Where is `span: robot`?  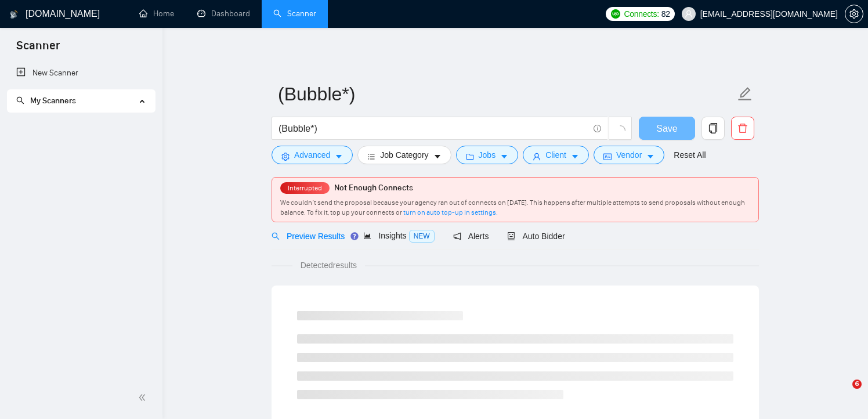 span: robot is located at coordinates (511, 236).